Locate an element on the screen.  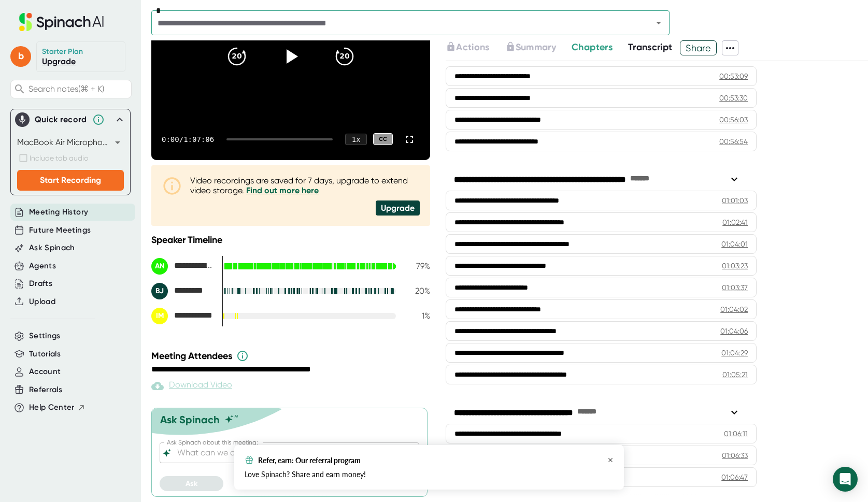
div: MacBook Air Microphone is located at coordinates (70, 143).